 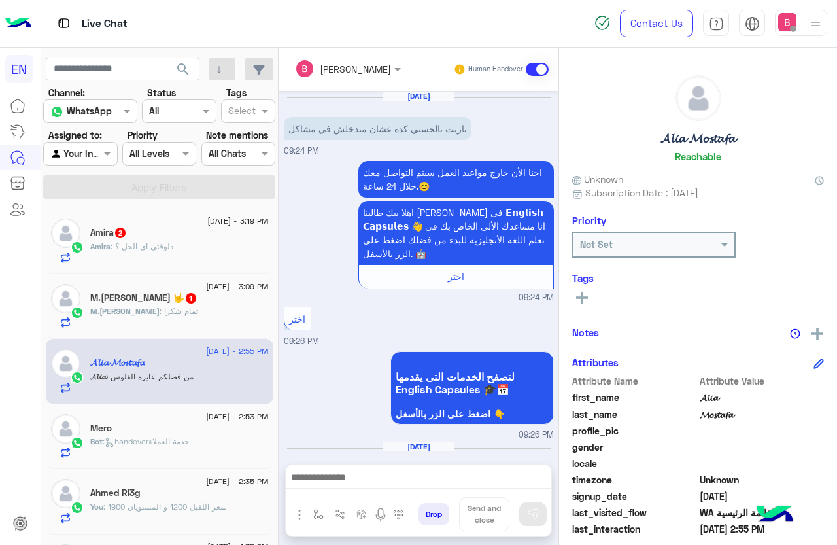 I want to click on button: Send and close, so click(x=484, y=514).